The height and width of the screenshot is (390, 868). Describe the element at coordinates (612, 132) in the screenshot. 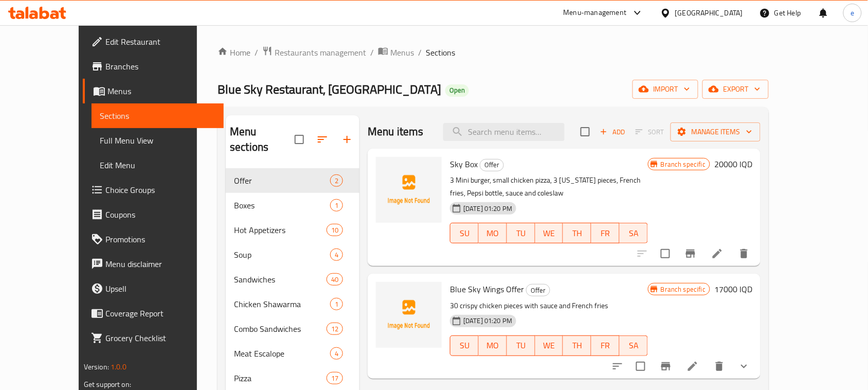

I see `span: Add item` at that location.